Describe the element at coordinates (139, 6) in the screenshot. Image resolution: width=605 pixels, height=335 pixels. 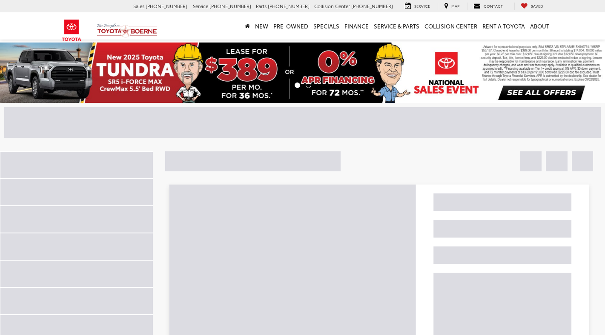
I see `span: Sales` at that location.